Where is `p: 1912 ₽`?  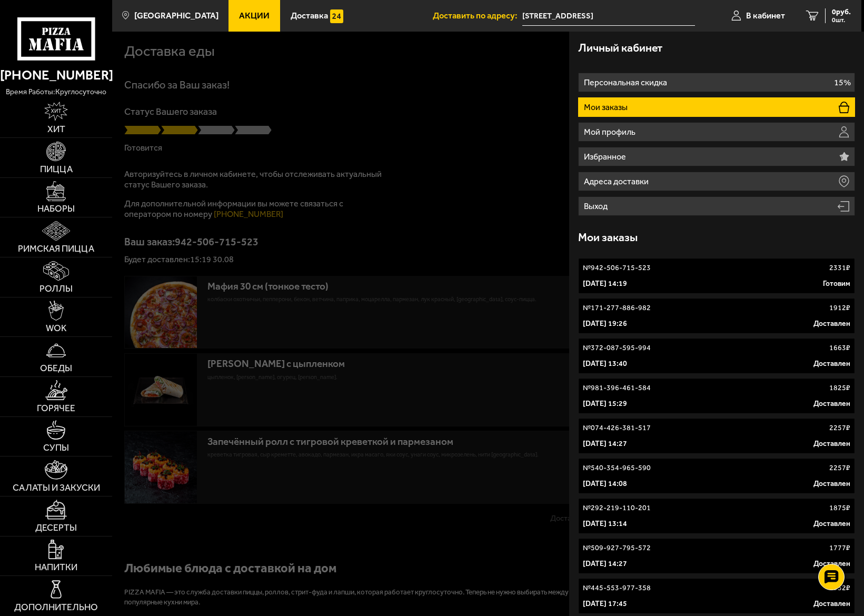
p: 1912 ₽ is located at coordinates (841, 308).